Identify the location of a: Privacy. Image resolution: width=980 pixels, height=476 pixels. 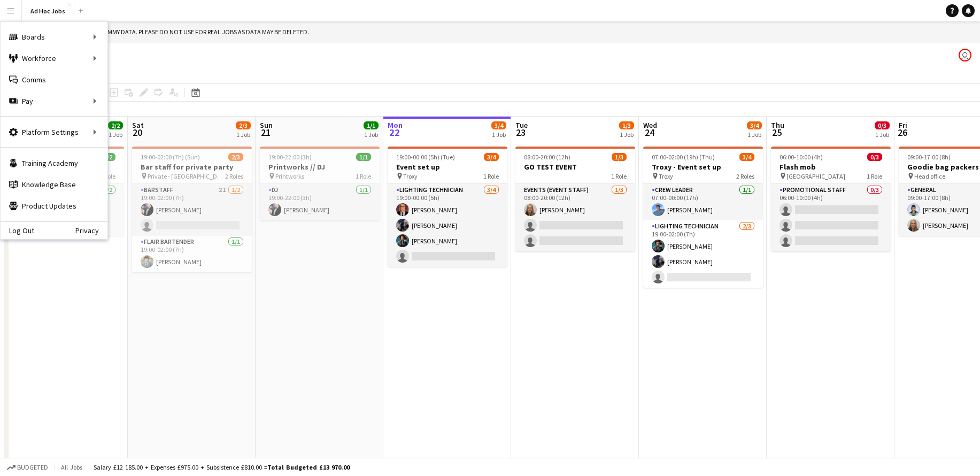
(91, 231).